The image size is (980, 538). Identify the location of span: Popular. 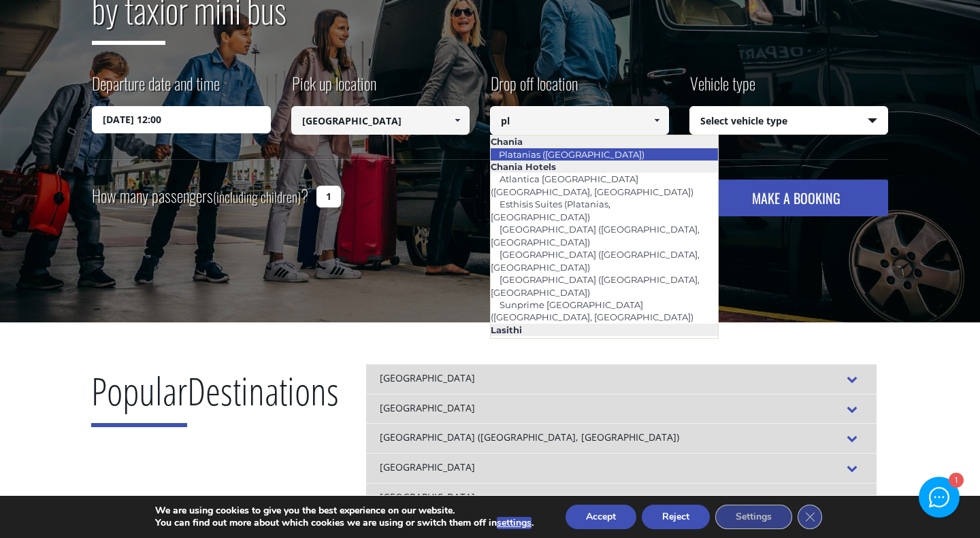
(139, 396).